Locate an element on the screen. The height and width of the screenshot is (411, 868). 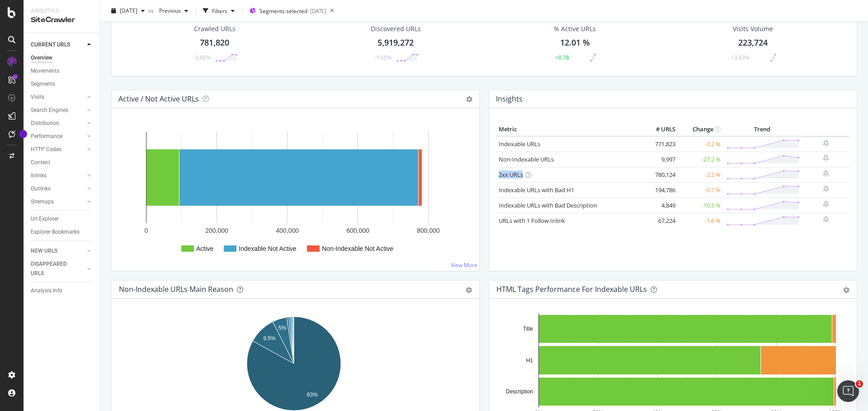
a: Indexable URLs is located at coordinates (519, 144).